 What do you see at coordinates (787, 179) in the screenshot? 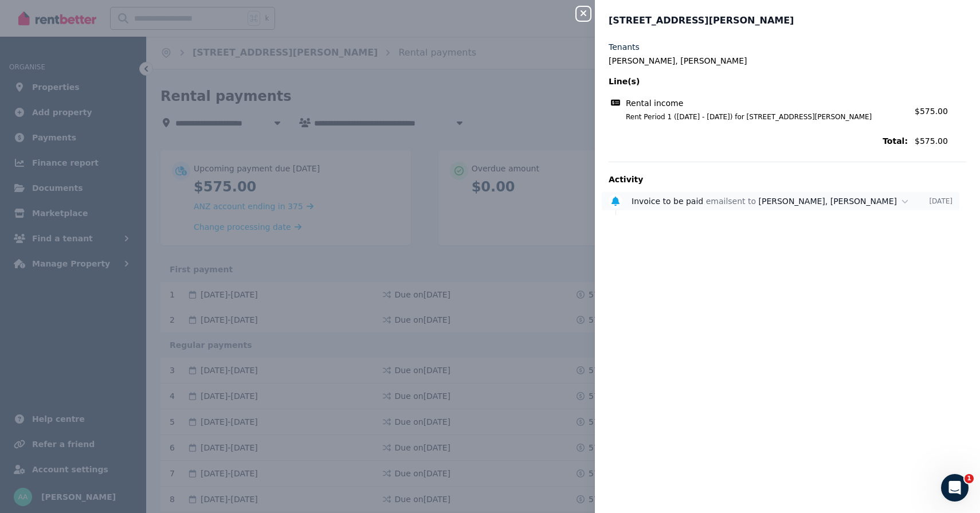
I see `p: Activity` at bounding box center [787, 179].